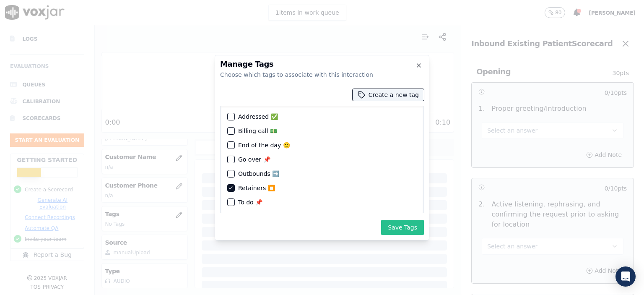 This screenshot has height=295, width=644. Describe the element at coordinates (322, 64) in the screenshot. I see `h2: Manage Tags` at that location.